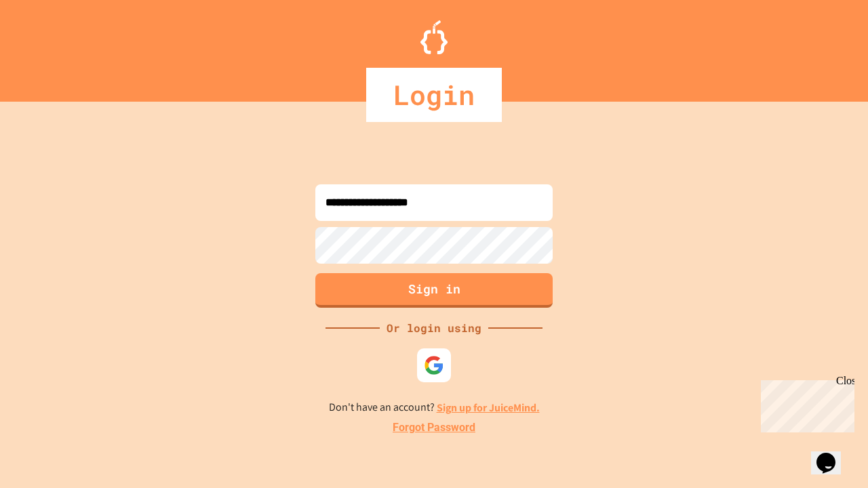 The image size is (868, 488). Describe the element at coordinates (434, 408) in the screenshot. I see `p: Don't have an account?` at that location.